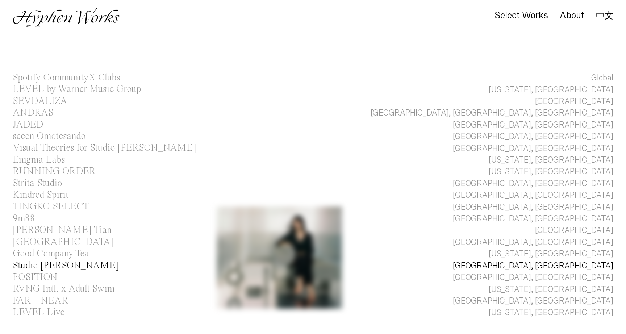 The height and width of the screenshot is (334, 626). Describe the element at coordinates (66, 17) in the screenshot. I see `img: Hyphen Works` at that location.